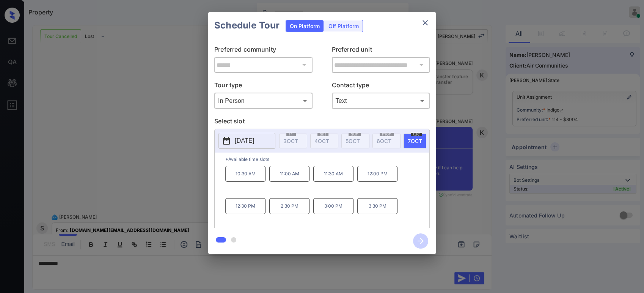 This screenshot has width=644, height=293. I want to click on p: Preferred unit, so click(381, 51).